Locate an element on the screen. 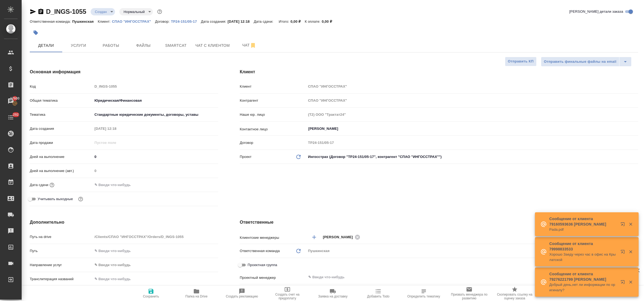  p: Договор: is located at coordinates (163, 21).